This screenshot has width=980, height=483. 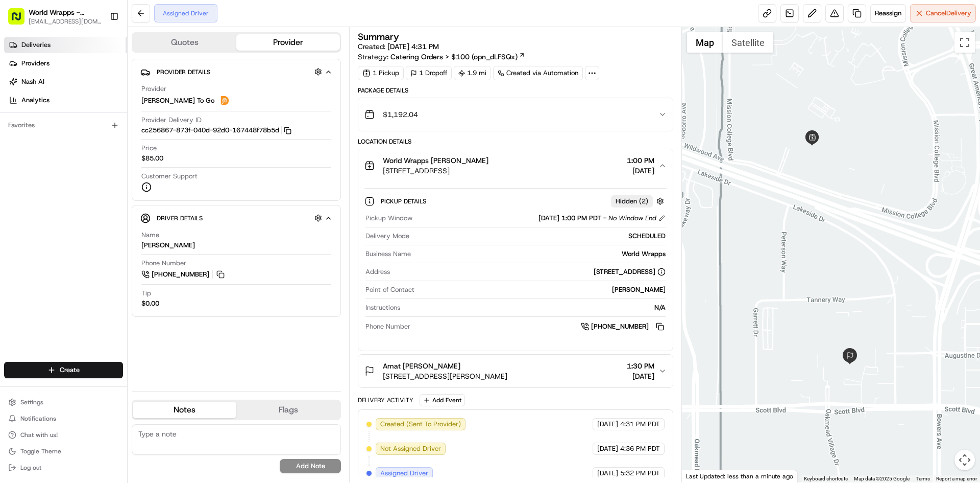 What do you see at coordinates (889, 14) in the screenshot?
I see `button: Reassign` at bounding box center [889, 14].